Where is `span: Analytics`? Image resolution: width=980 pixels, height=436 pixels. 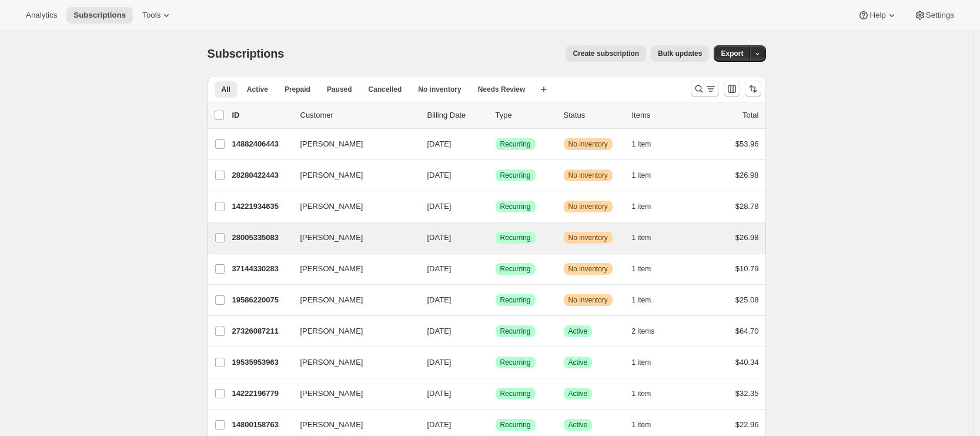 span: Analytics is located at coordinates (41, 15).